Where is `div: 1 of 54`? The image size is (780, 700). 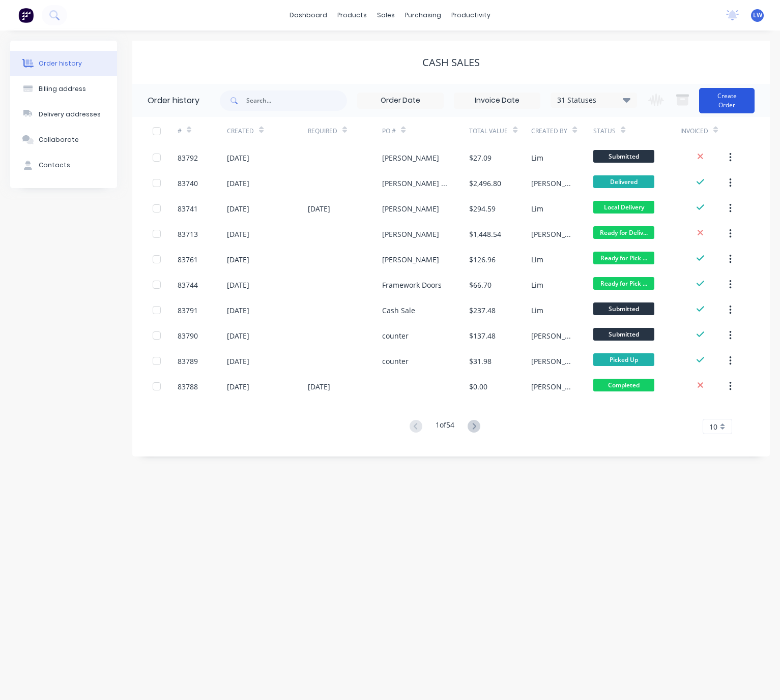
div: 1 of 54 is located at coordinates (444, 427).